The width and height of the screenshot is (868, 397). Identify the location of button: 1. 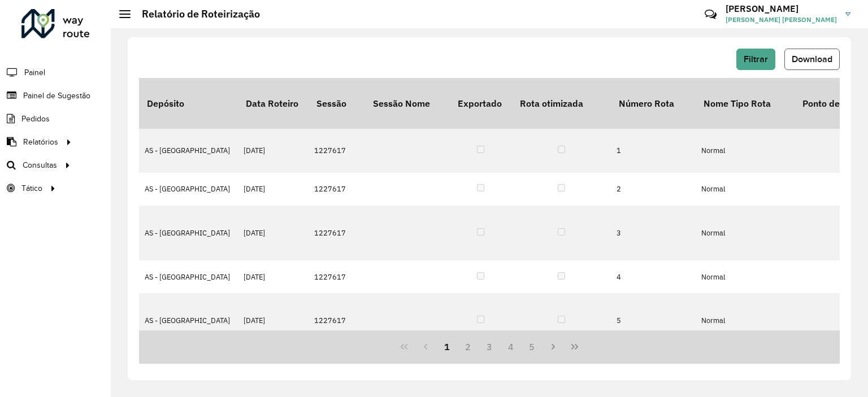
(447, 347).